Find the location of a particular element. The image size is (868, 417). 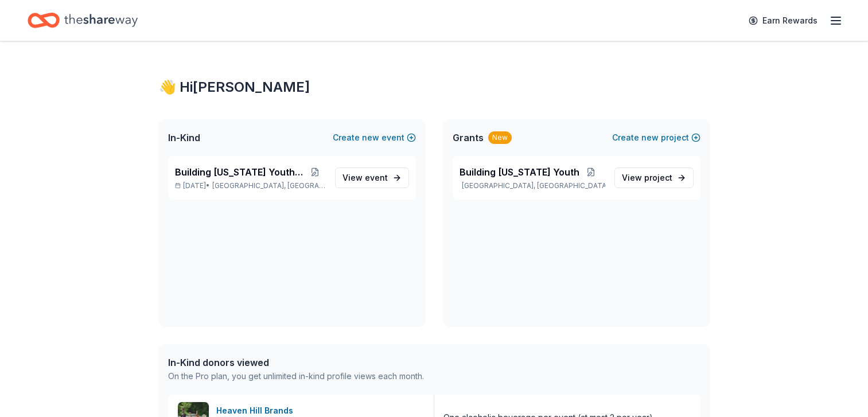

span: project is located at coordinates (658, 177).